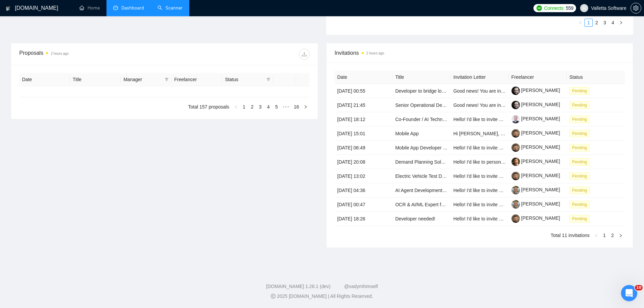 This screenshot has width=644, height=308. I want to click on img: upwork-logo.png, so click(539, 8).